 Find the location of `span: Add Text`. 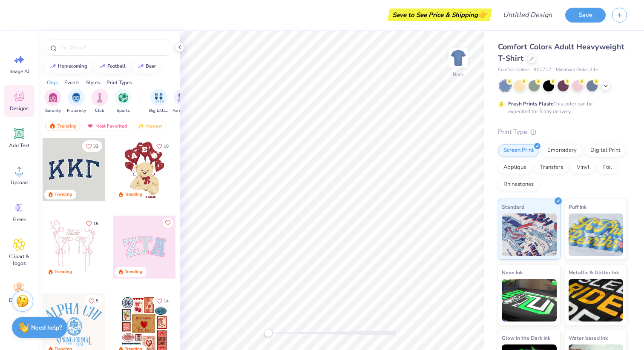

span: Add Text is located at coordinates (19, 145).